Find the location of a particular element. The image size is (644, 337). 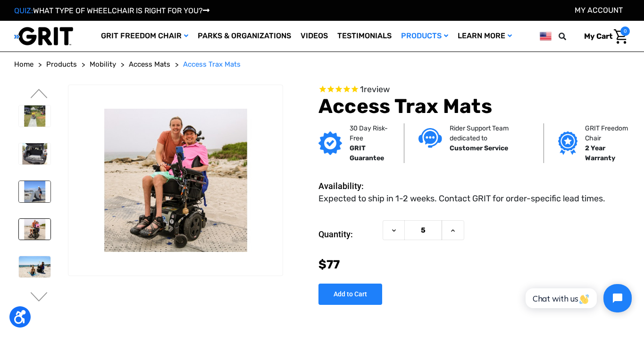

span: Access Mats is located at coordinates (149, 64).